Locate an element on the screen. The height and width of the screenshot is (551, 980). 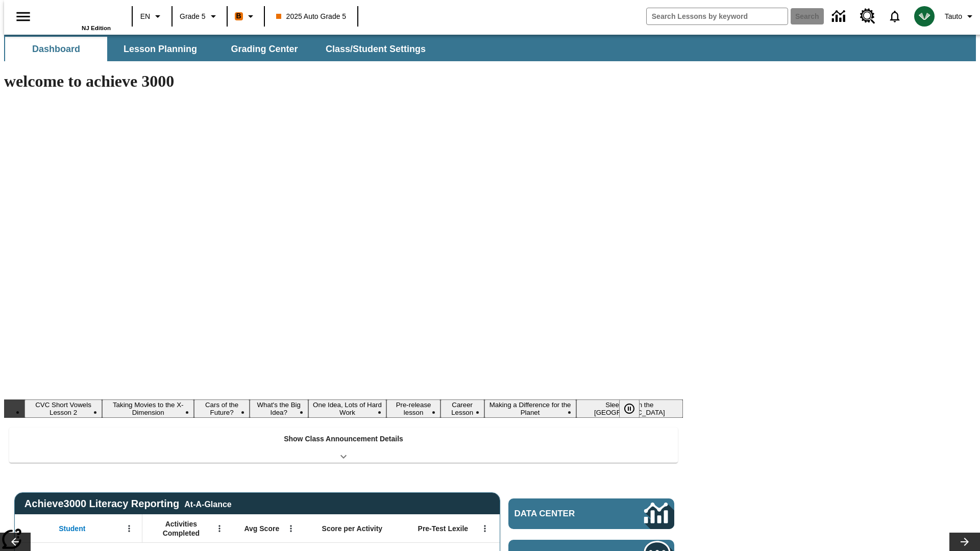
button: Profile/Settings is located at coordinates (960, 16).